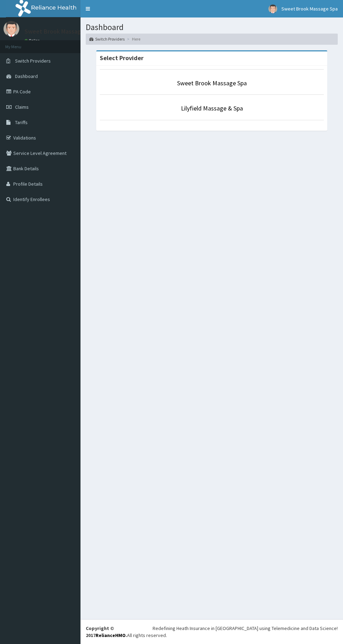 The height and width of the screenshot is (644, 343). I want to click on strong: Select Provider, so click(121, 58).